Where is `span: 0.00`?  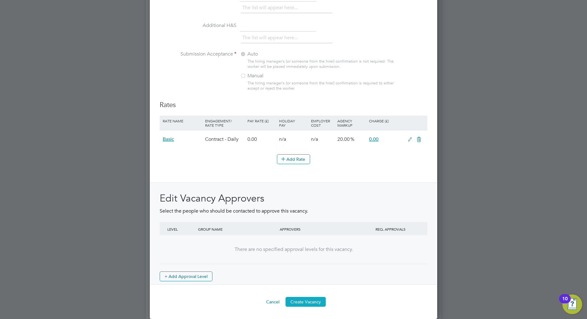 span: 0.00 is located at coordinates (374, 139).